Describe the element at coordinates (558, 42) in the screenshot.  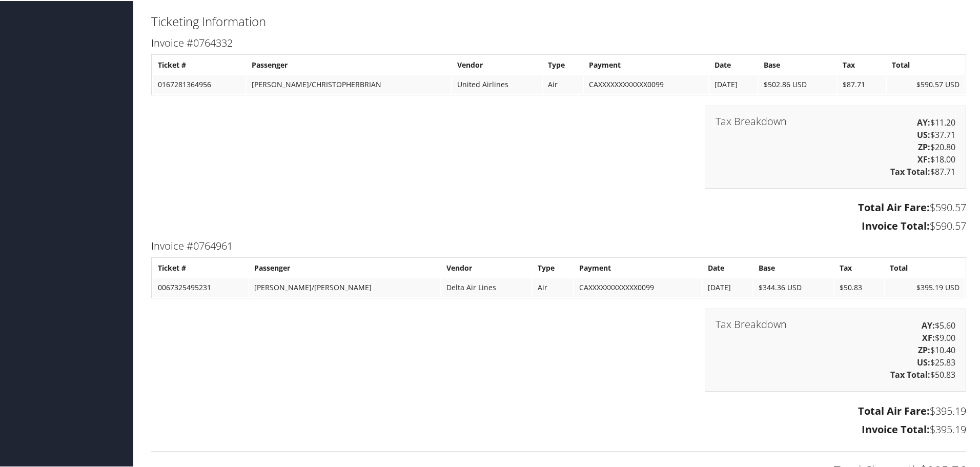
I see `h3: Invoice #0764332` at that location.